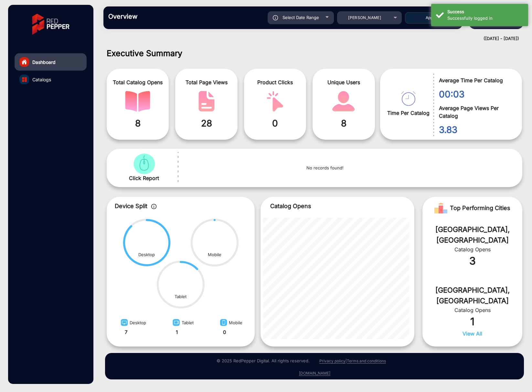 The height and width of the screenshot is (392, 532). I want to click on span: Product Clicks, so click(275, 82).